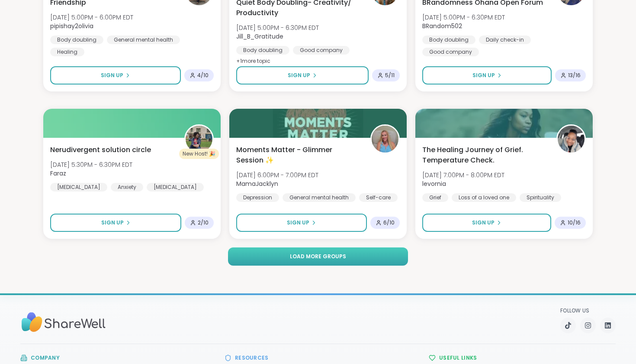 This screenshot has width=636, height=364. I want to click on b: Faraz, so click(58, 173).